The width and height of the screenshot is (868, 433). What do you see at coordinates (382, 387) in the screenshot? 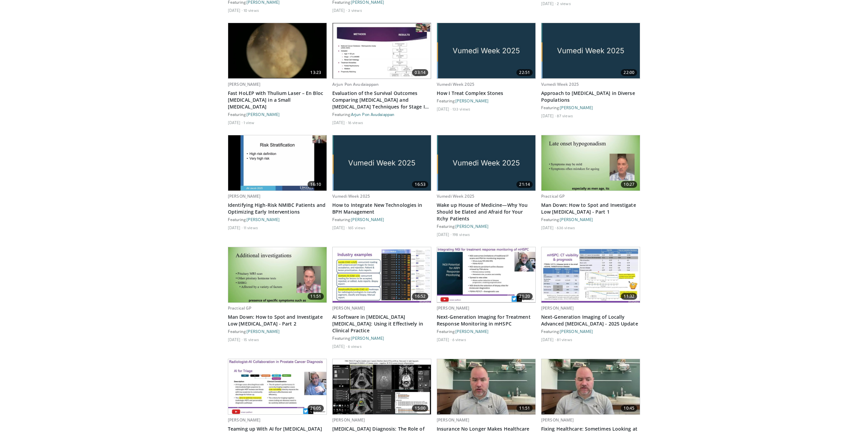
I see `a: 15:00` at bounding box center [382, 387].